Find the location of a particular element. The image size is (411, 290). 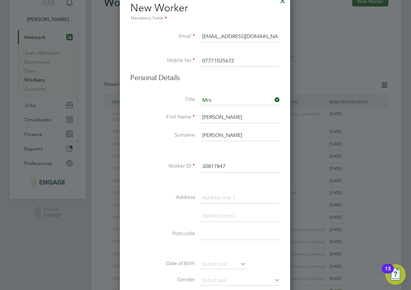

div: Mandatory Fields is located at coordinates (205, 18).